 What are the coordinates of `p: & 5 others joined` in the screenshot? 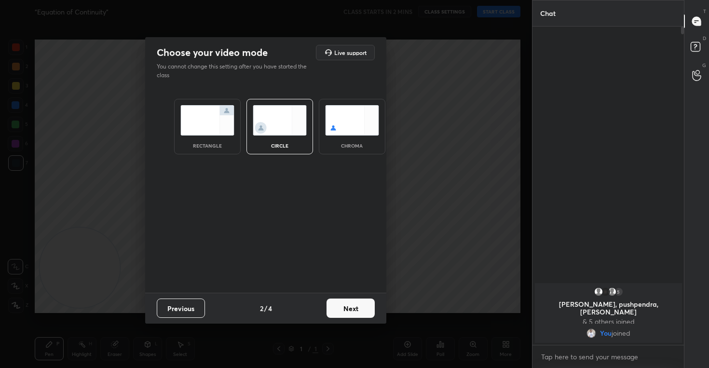 It's located at (608, 322).